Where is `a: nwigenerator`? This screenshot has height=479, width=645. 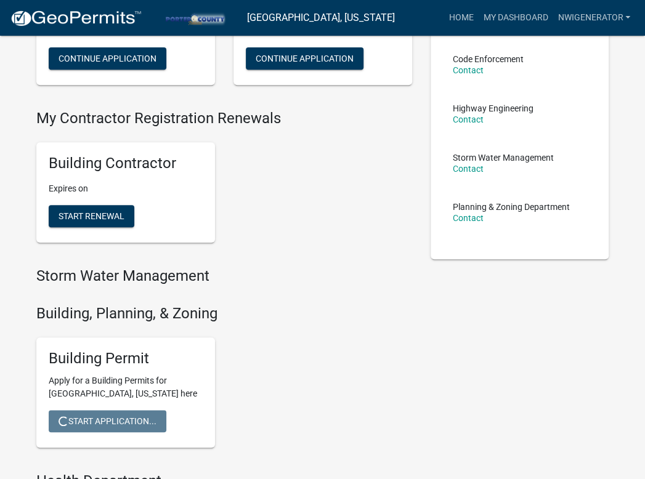 a: nwigenerator is located at coordinates (594, 18).